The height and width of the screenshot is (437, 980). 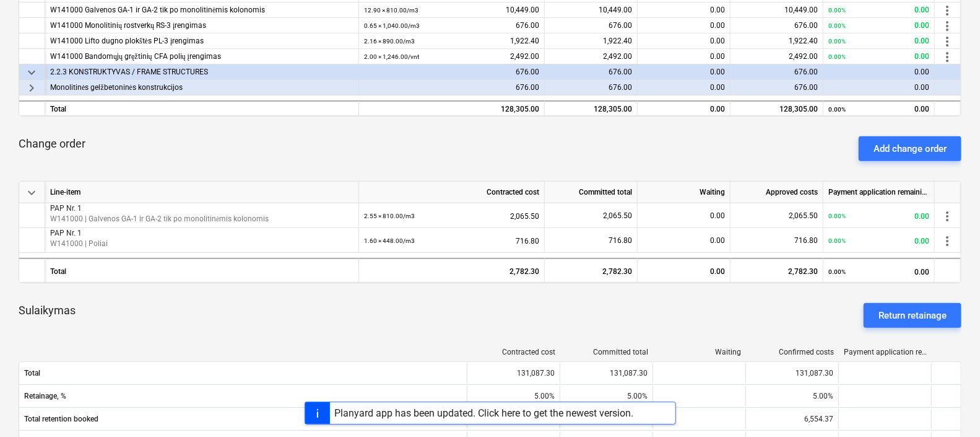 What do you see at coordinates (913, 315) in the screenshot?
I see `div: Return retainage` at bounding box center [913, 315].